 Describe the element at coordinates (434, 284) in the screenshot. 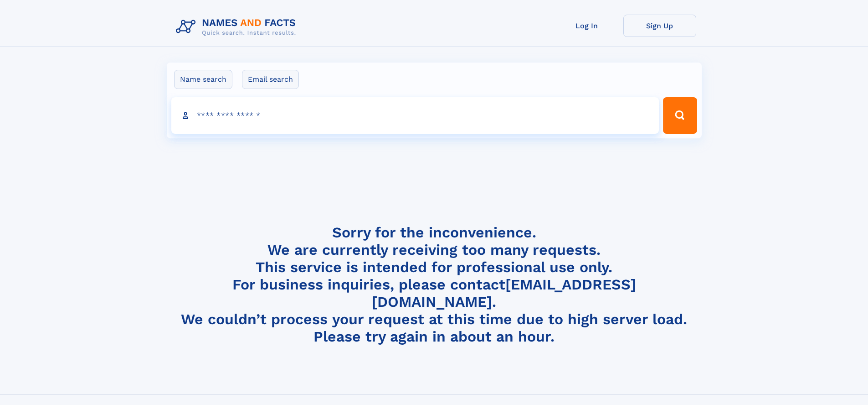

I see `h4: Sorry for the inconvenience. We are currently receiving too many requests. This service is intend...` at that location.